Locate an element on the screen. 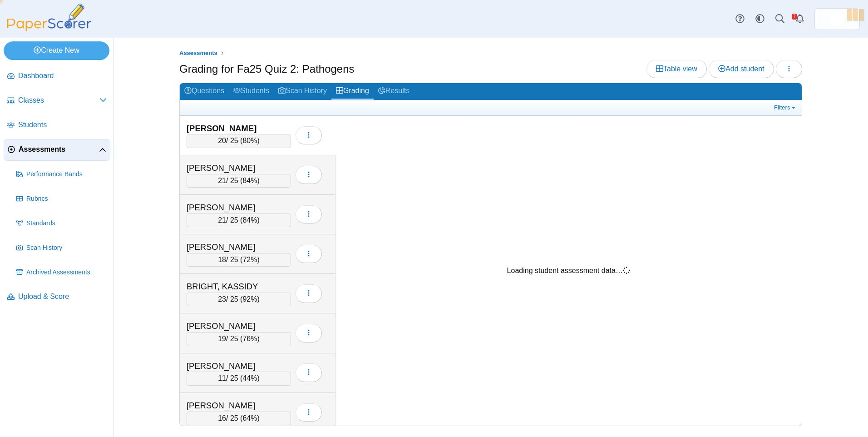  img: PaperScorer is located at coordinates (49, 17).